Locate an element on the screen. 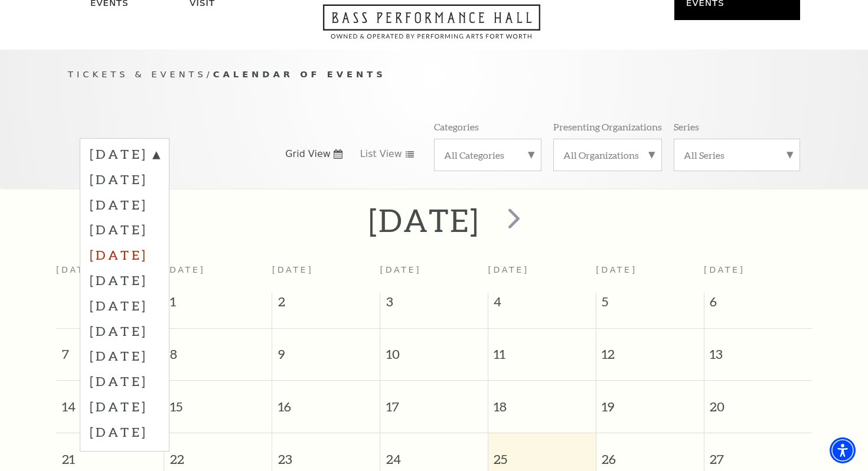 This screenshot has height=471, width=868. p: Series is located at coordinates (686, 126).